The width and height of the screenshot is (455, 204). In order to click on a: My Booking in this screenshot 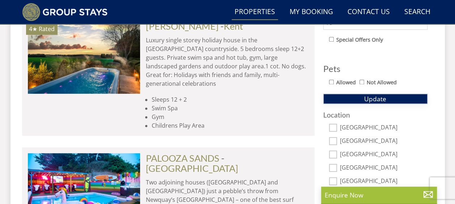, I will do `click(311, 12)`.